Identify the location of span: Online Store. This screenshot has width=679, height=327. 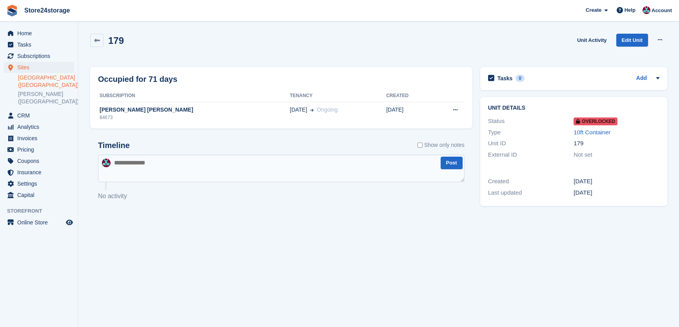
(41, 223).